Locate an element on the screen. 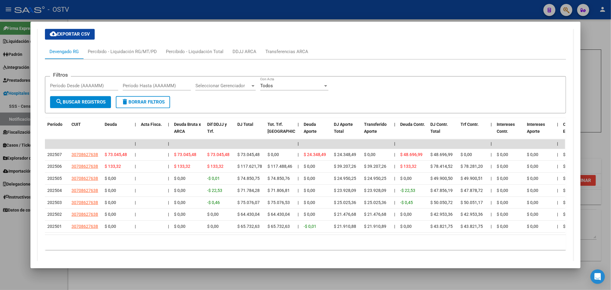 This screenshot has height=290, width=611. span: $ 78.414,52 is located at coordinates (441, 166).